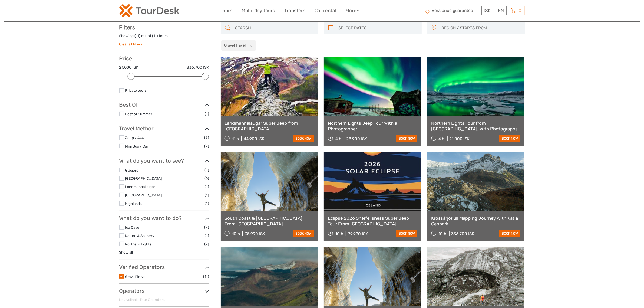 Image resolution: width=644 pixels, height=308 pixels. I want to click on h3: Price, so click(164, 58).